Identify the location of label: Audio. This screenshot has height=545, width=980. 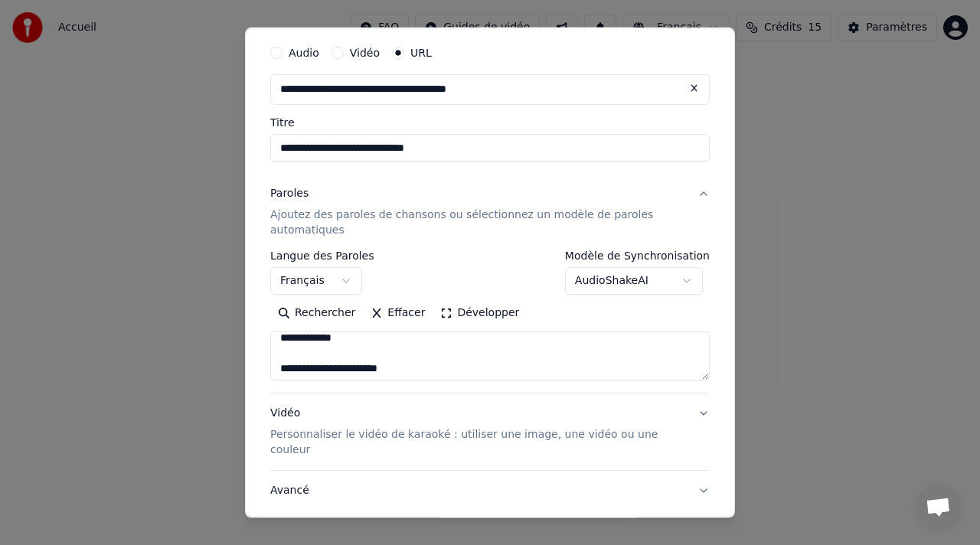
(304, 53).